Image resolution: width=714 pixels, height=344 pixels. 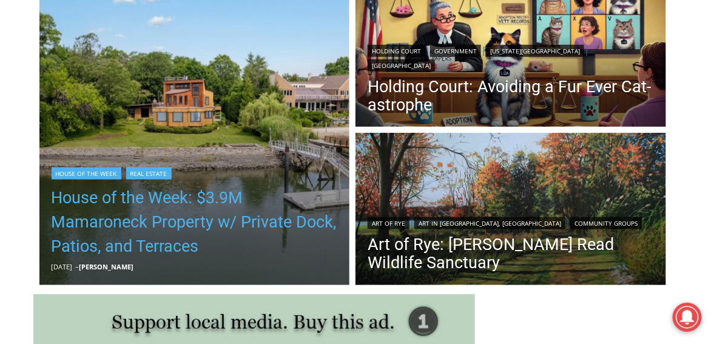 I want to click on img: s_800_809a2aa2-bb6e-4add-8b5e-749ad0704c34.jpeg, so click(x=330, y=28).